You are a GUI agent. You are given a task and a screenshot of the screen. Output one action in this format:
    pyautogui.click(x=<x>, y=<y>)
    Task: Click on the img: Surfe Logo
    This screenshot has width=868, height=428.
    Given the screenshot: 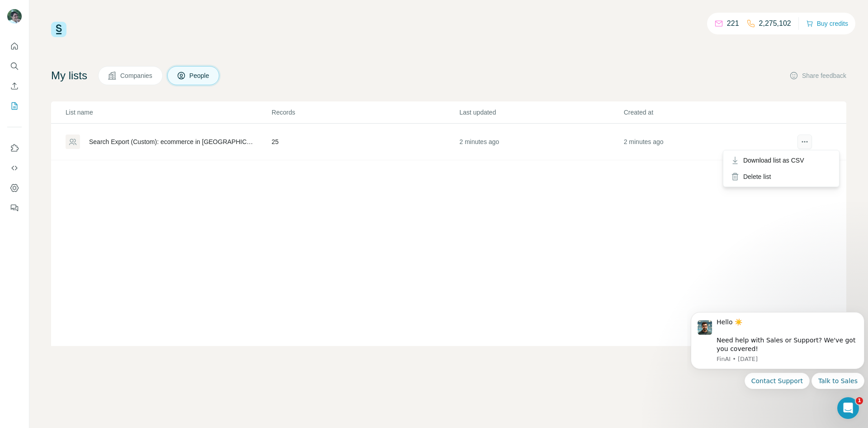 What is the action you would take?
    pyautogui.click(x=59, y=30)
    